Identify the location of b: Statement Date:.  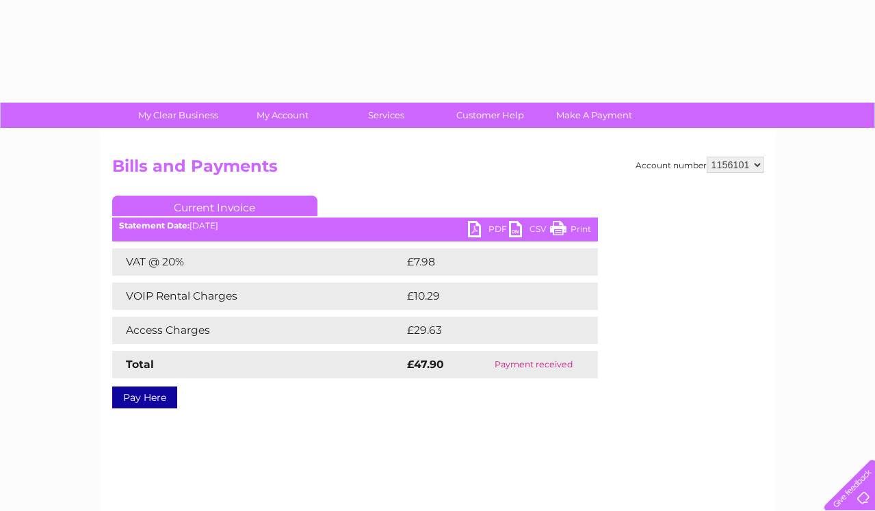
(154, 225).